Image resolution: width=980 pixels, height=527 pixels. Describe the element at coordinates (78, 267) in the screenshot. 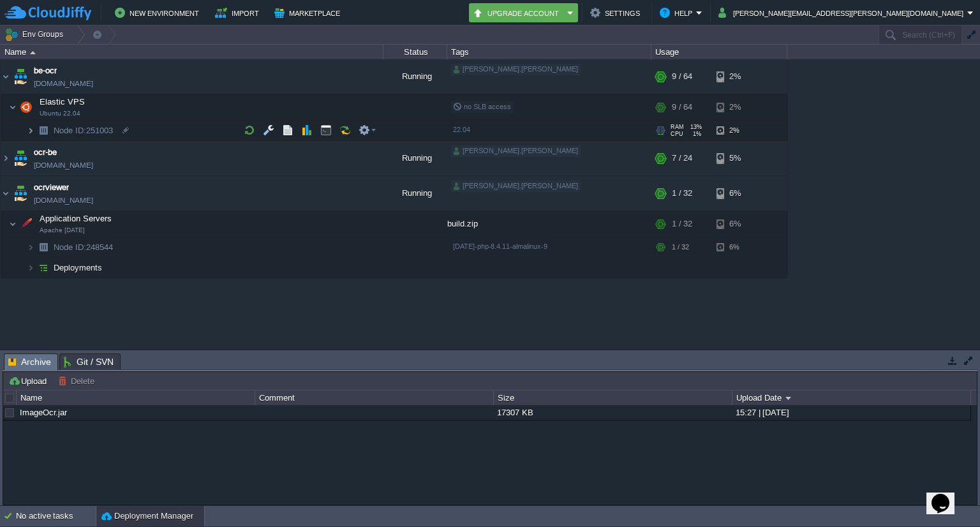

I see `span: Deployments` at that location.